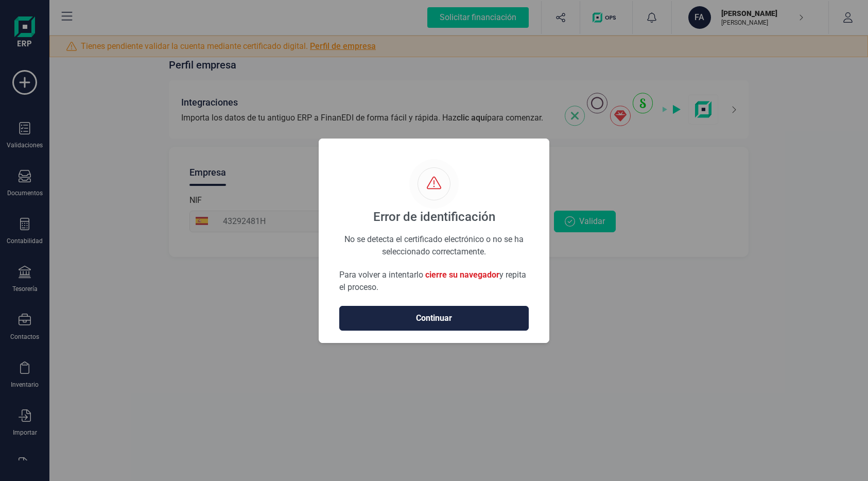 The width and height of the screenshot is (868, 481). Describe the element at coordinates (434, 318) in the screenshot. I see `span: Continuar` at that location.